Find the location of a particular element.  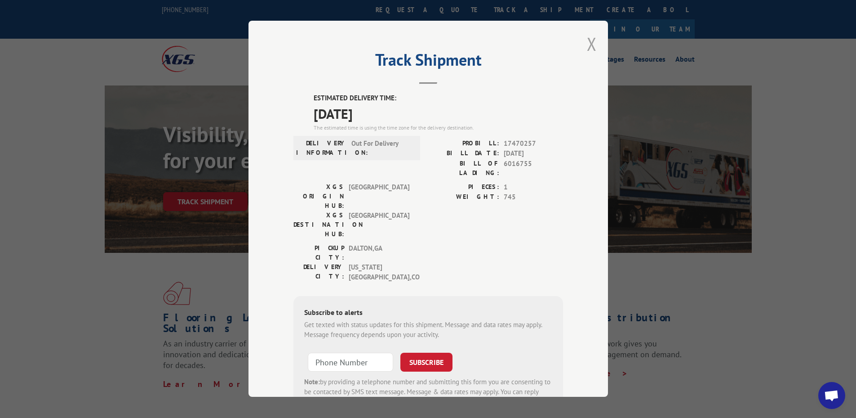

label: BILL DATE: is located at coordinates (464, 154).